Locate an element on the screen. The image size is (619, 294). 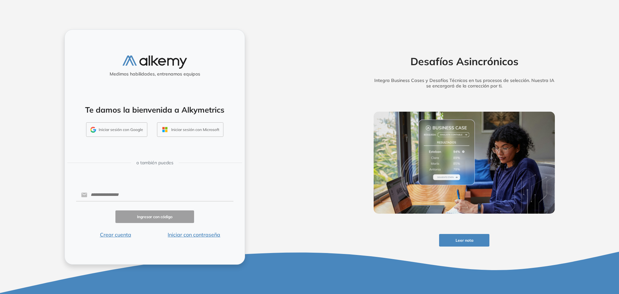
button: Iniciar con contraseña is located at coordinates (194, 234).